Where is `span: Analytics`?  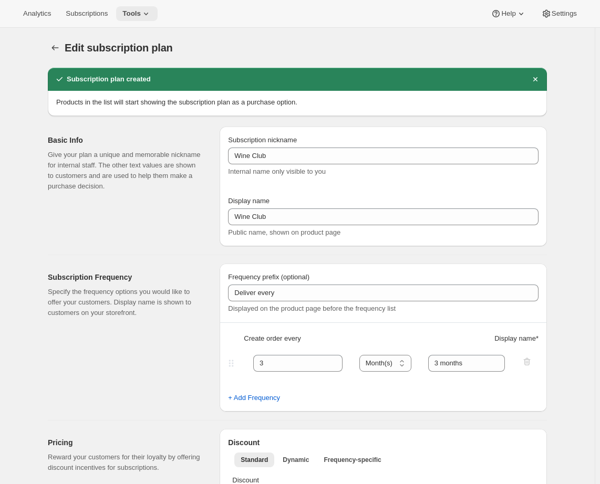
span: Analytics is located at coordinates (37, 14).